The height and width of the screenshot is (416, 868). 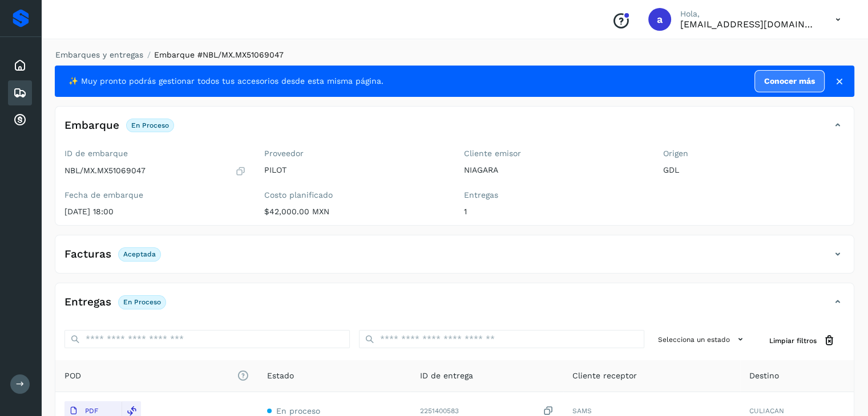 What do you see at coordinates (754, 153) in the screenshot?
I see `label: Origen` at bounding box center [754, 153].